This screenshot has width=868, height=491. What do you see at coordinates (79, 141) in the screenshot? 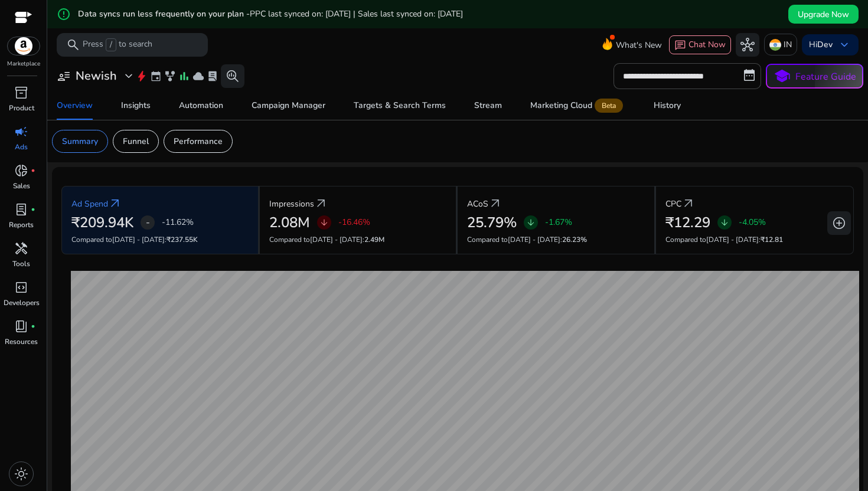
I see `p: Summary` at bounding box center [79, 141].